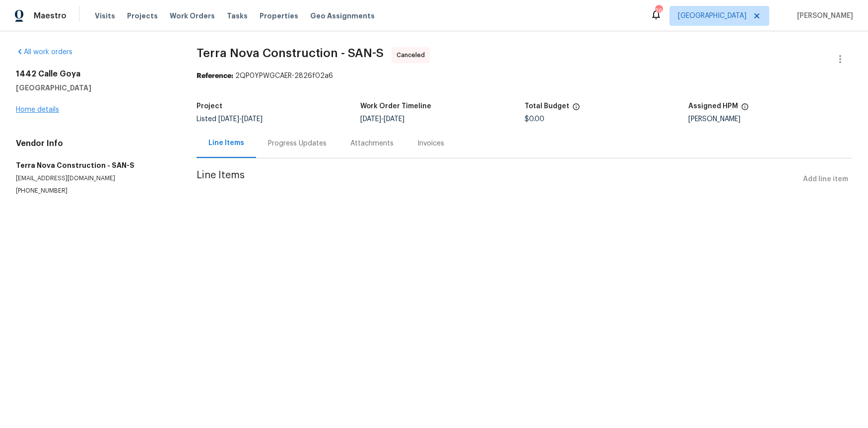  I want to click on h5: Total Budget, so click(547, 107).